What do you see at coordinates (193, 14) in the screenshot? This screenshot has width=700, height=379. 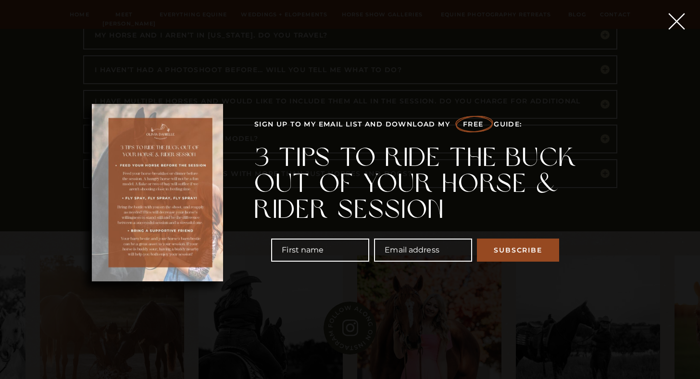 I see `nav: Everything Equine` at bounding box center [193, 14].